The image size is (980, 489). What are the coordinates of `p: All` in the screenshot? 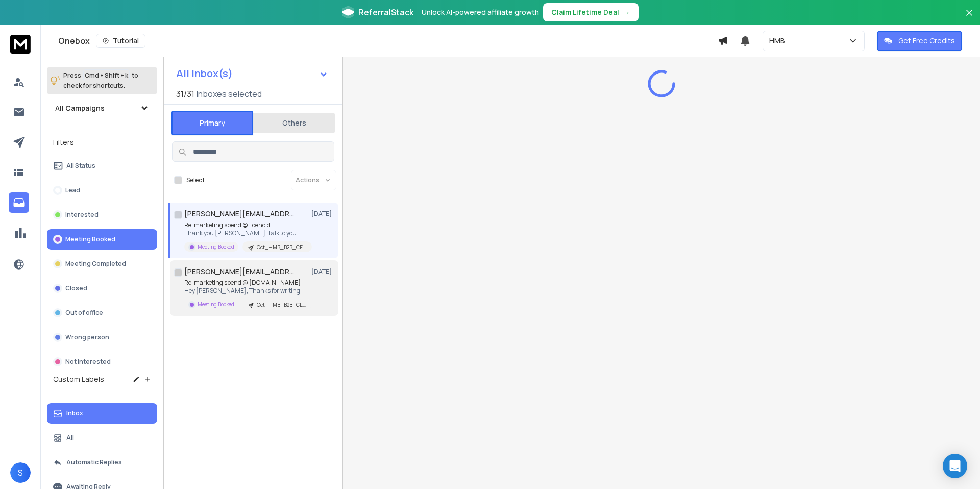 It's located at (70, 438).